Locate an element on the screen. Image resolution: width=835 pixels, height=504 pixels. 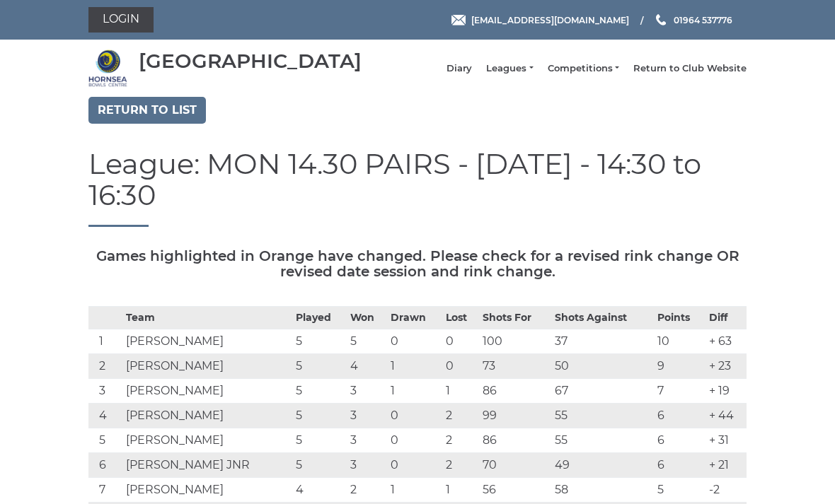
td: 37 is located at coordinates (602, 342).